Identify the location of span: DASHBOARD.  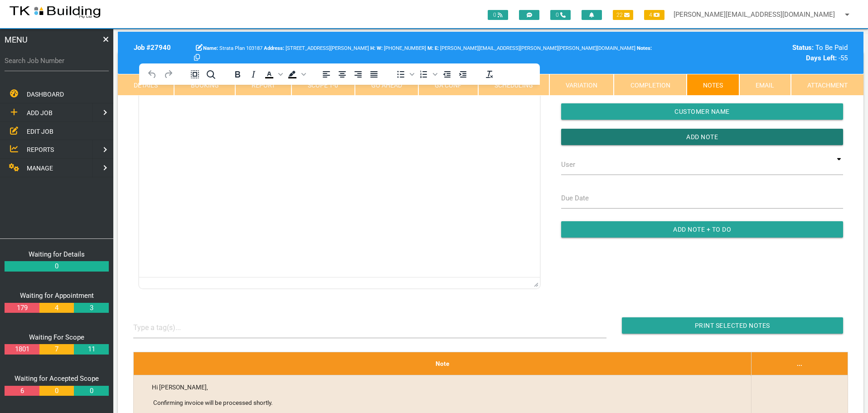
(45, 94).